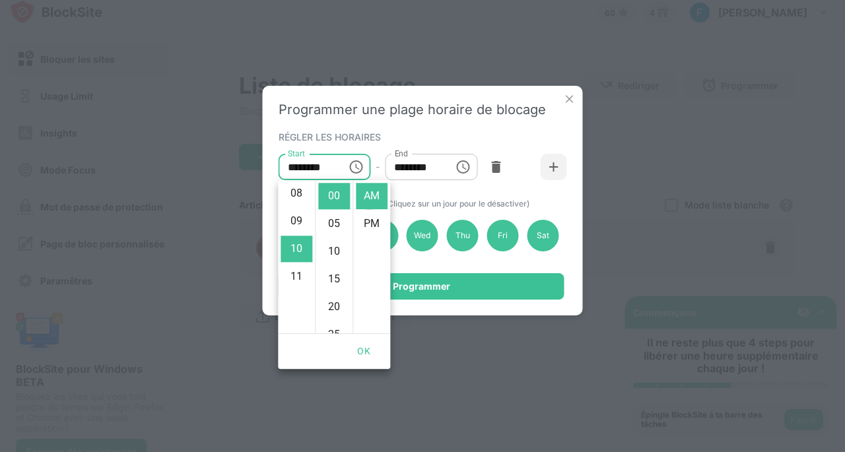 This screenshot has width=845, height=452. I want to click on div: Fri, so click(503, 236).